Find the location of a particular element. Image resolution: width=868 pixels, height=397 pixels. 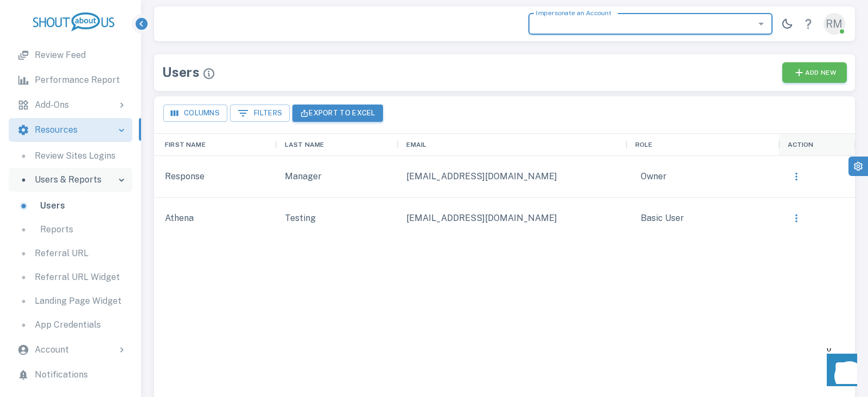

button: Select the columns you would like displayed. is located at coordinates (196, 113).